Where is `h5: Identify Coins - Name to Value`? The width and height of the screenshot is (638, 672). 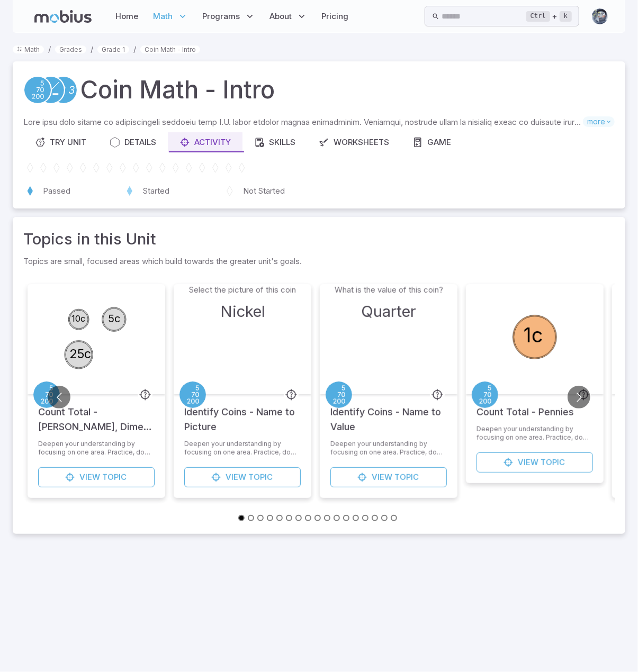 h5: Identify Coins - Name to Value is located at coordinates (389, 414).